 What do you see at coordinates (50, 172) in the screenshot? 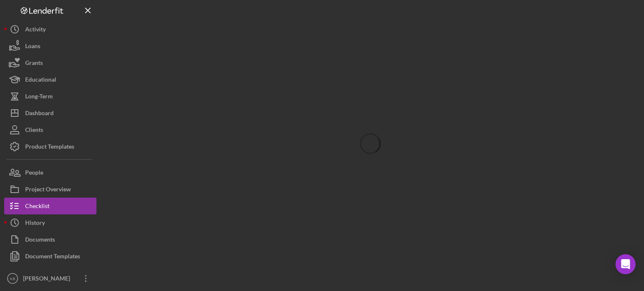
I see `a: People` at bounding box center [50, 172].